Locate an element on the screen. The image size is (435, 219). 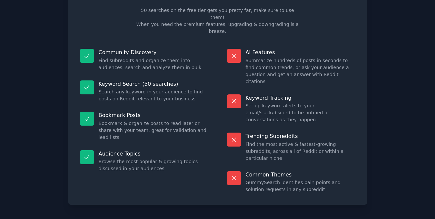
p: Common Themes is located at coordinates (300, 175).